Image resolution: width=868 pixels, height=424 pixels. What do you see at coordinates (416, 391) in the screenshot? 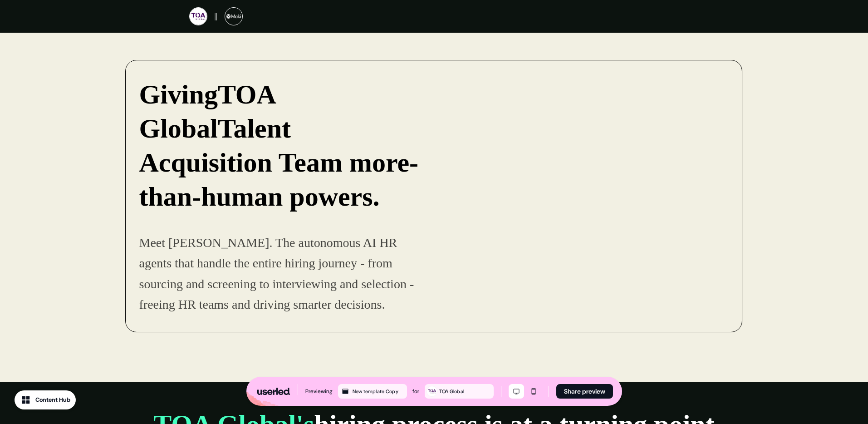
I see `div: for` at bounding box center [416, 391].